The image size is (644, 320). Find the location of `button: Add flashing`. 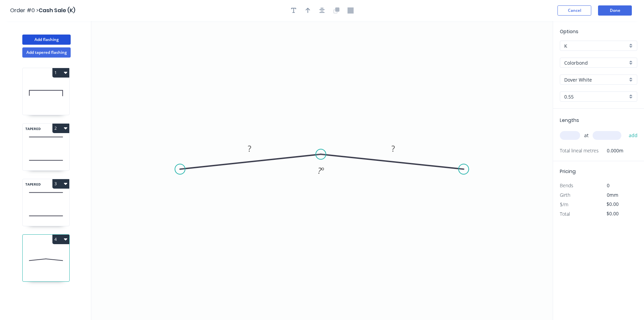

button: Add flashing is located at coordinates (46, 40).